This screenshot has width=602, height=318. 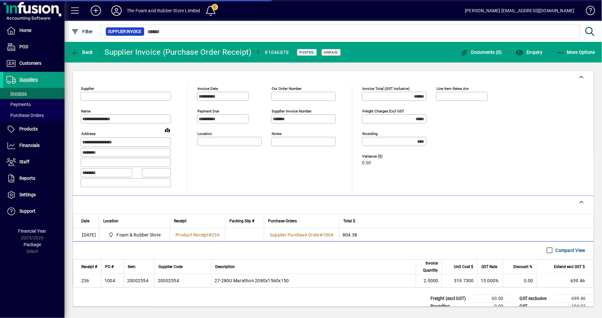 I want to click on a: Staff, so click(x=34, y=162).